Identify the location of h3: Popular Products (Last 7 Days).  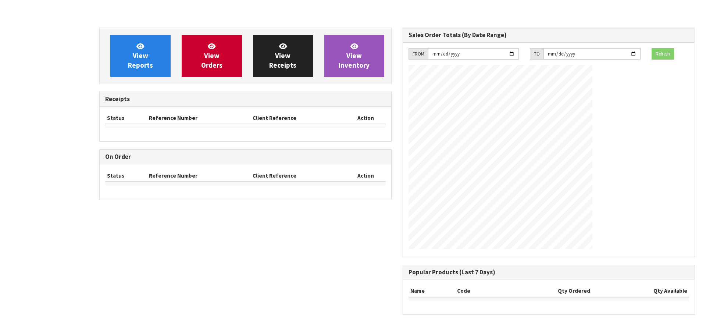
(549, 272).